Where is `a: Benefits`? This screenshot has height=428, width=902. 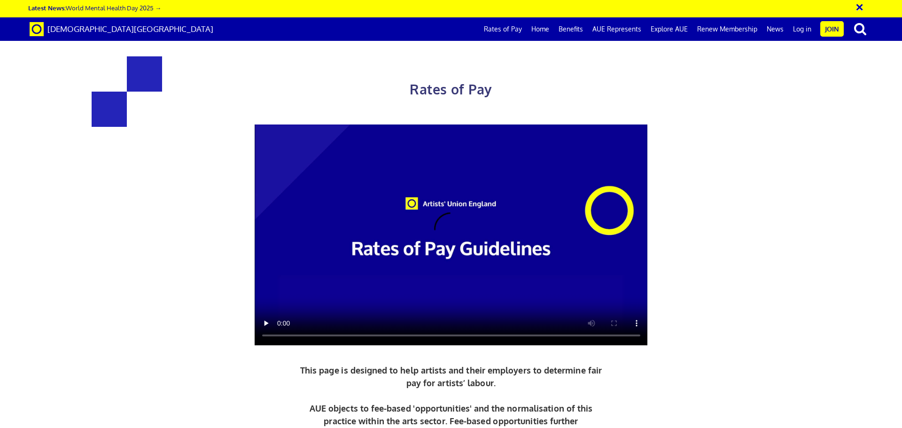
a: Benefits is located at coordinates (571, 29).